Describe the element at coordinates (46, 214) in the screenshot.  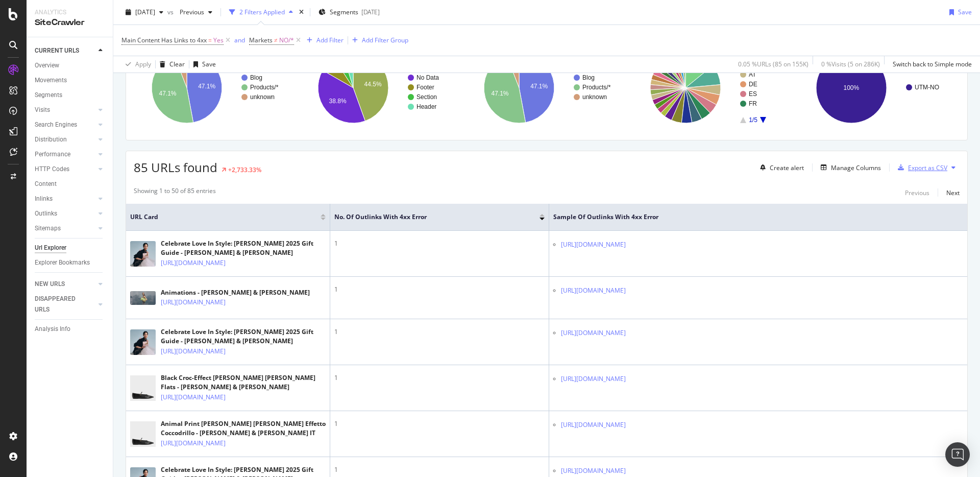
I see `div: Outlinks` at that location.